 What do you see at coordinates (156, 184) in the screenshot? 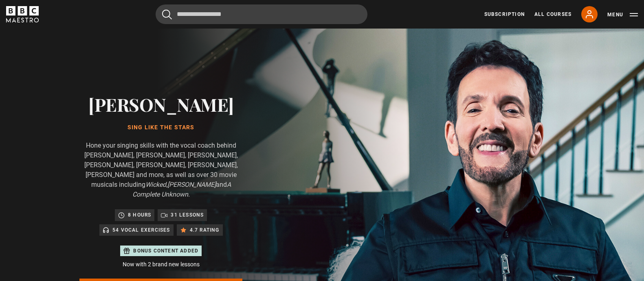
I see `i: Wicked` at bounding box center [156, 184].